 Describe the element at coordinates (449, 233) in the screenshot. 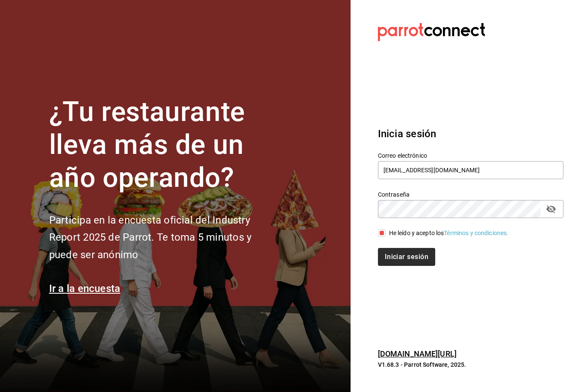

I see `div: He leído y acepto los` at that location.